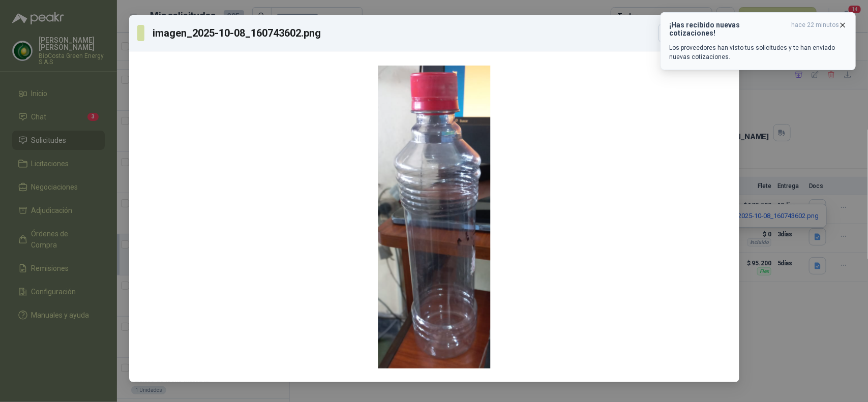  I want to click on span: hace 22 minutos, so click(815, 29).